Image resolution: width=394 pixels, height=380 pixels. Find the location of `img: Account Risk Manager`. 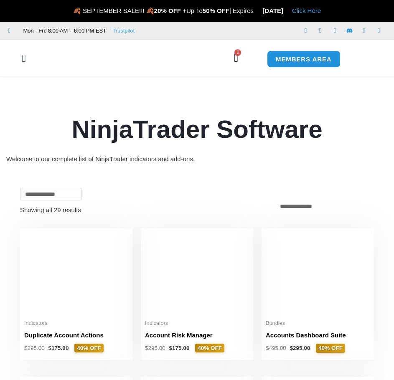

img: Account Risk Manager is located at coordinates (197, 274).